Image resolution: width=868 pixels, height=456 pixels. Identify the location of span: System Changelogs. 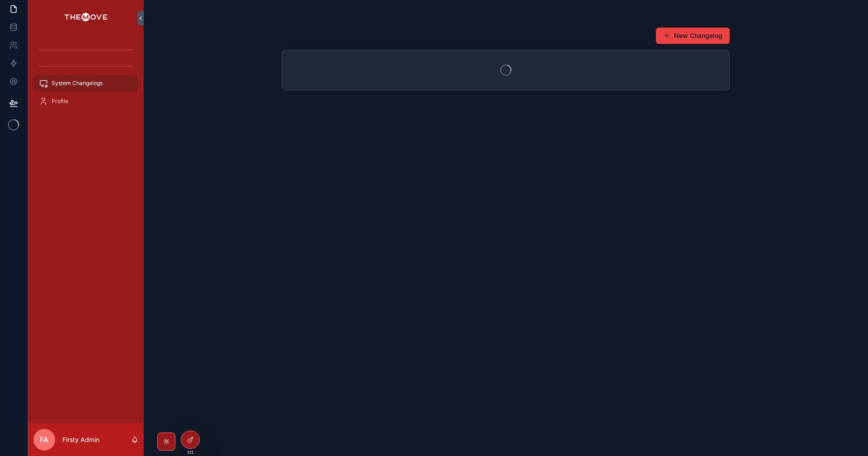
(77, 83).